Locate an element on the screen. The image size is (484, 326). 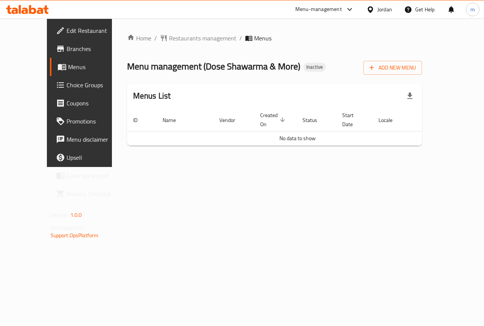
span: Edit Restaurant is located at coordinates (94, 31).